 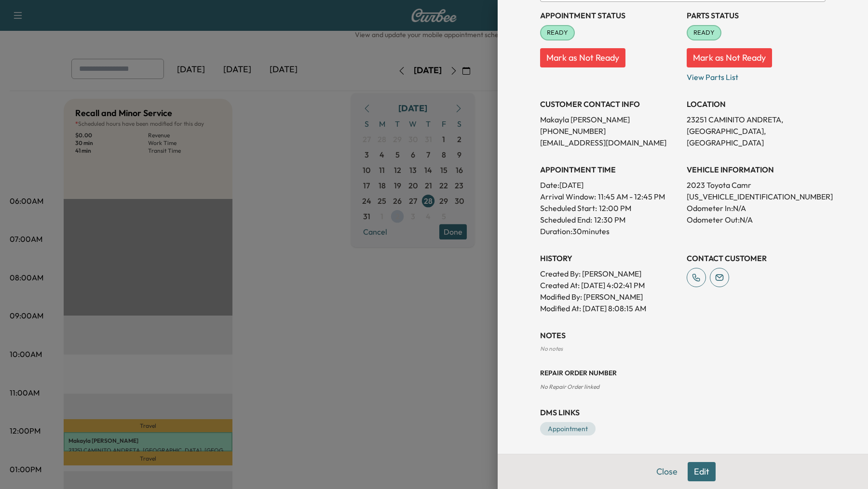 I want to click on p: View Parts List, so click(x=756, y=75).